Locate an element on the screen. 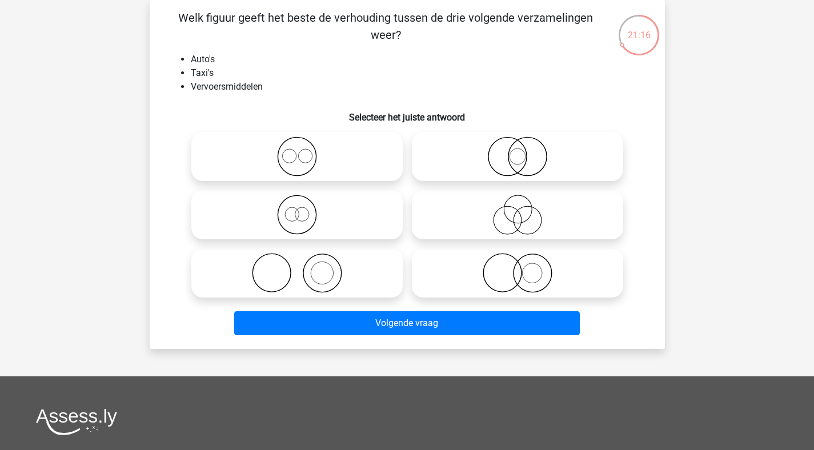 This screenshot has width=814, height=450. div: 21:16 is located at coordinates (639, 28).